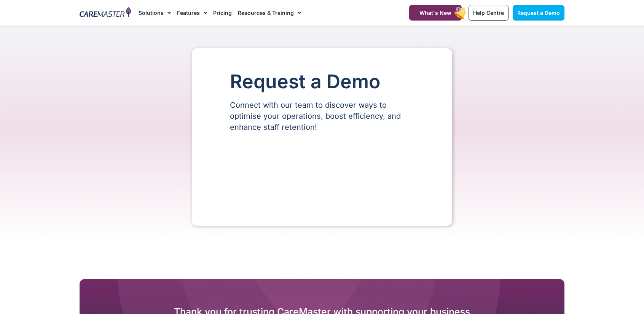  I want to click on span: Request a Demo, so click(539, 12).